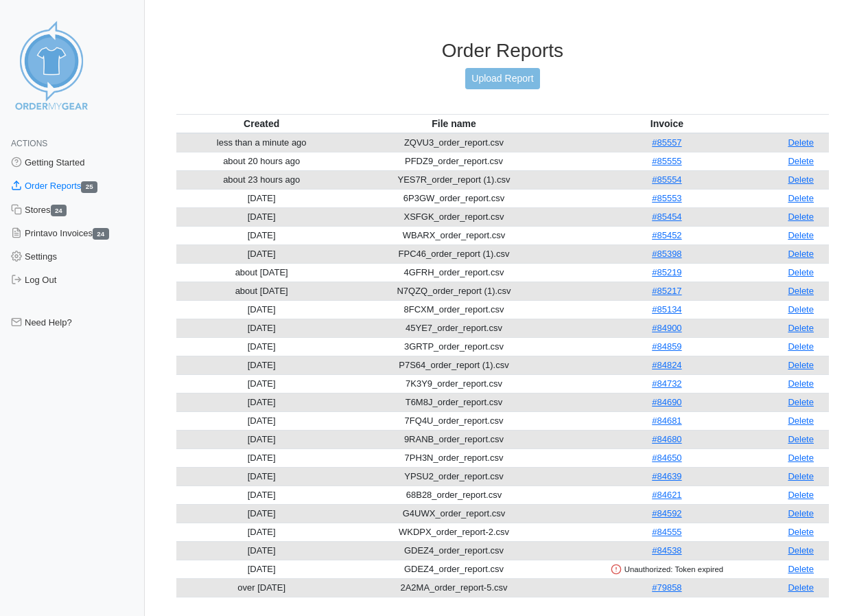 Image resolution: width=868 pixels, height=616 pixels. What do you see at coordinates (666, 309) in the screenshot?
I see `a: #85134` at bounding box center [666, 309].